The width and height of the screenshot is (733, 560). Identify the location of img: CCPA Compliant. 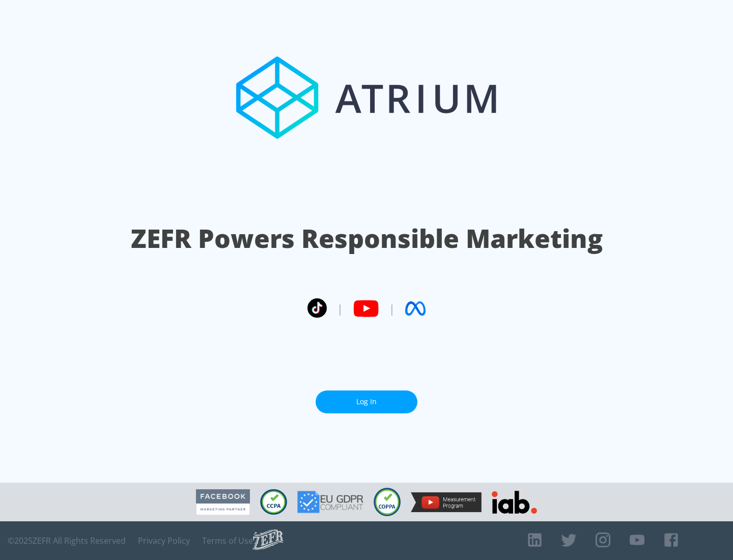
(273, 502).